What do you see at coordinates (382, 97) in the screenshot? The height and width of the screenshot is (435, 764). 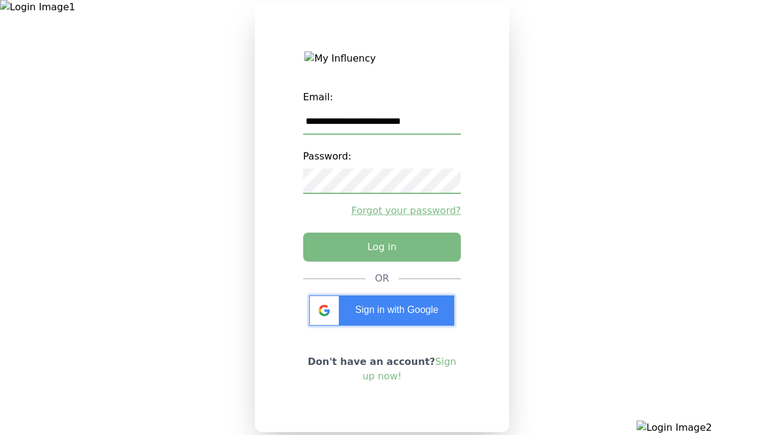 I see `label: Email:` at bounding box center [382, 97].